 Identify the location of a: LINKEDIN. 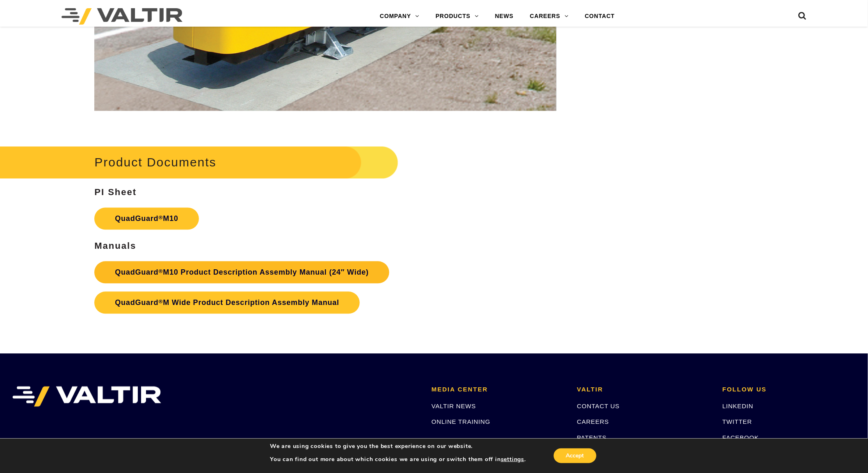
(738, 406).